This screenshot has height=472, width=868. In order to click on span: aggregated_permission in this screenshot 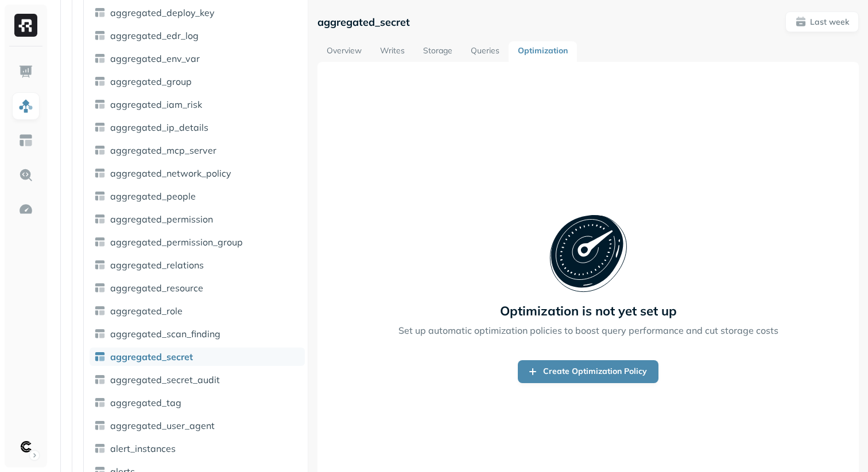, I will do `click(161, 220)`.